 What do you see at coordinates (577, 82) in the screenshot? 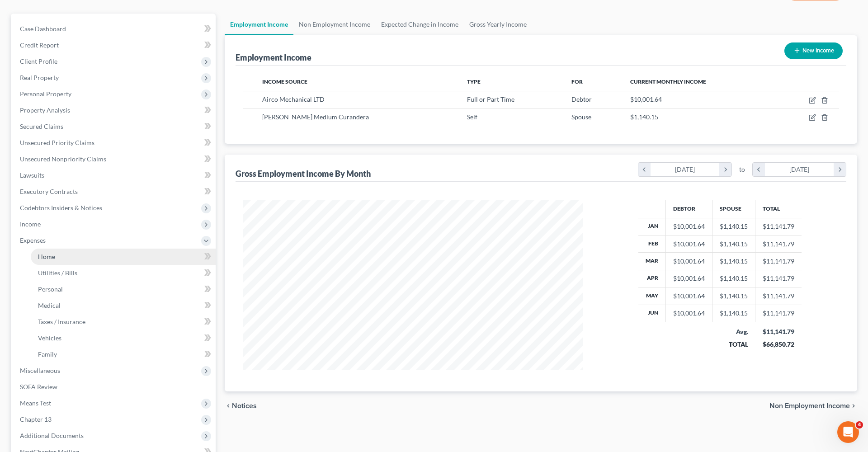
I see `span: For` at bounding box center [577, 82].